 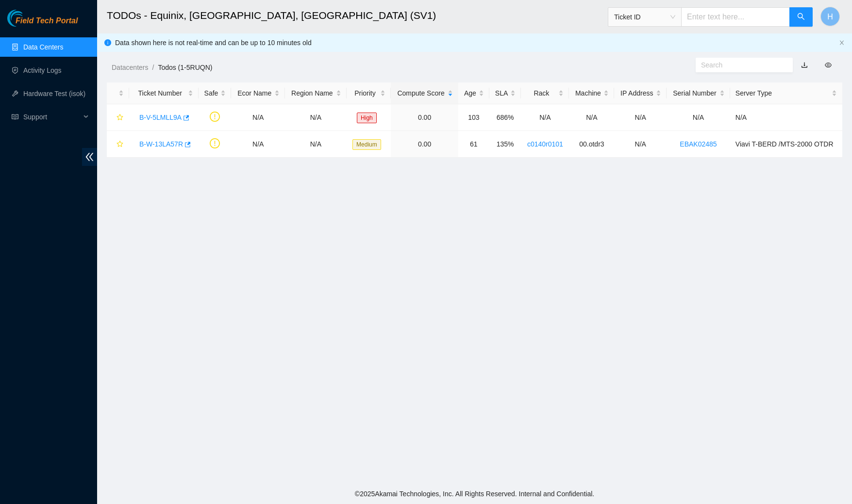 I want to click on a: download, so click(x=804, y=65).